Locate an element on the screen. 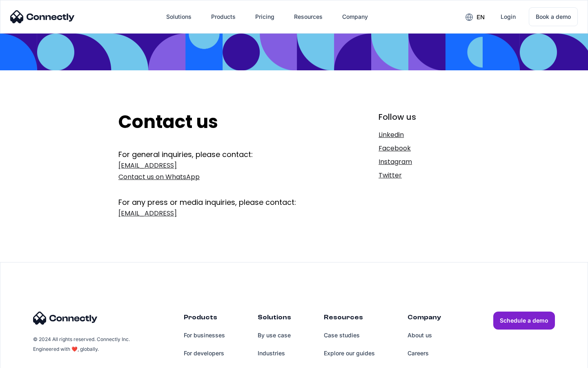  a: Industries is located at coordinates (275, 353).